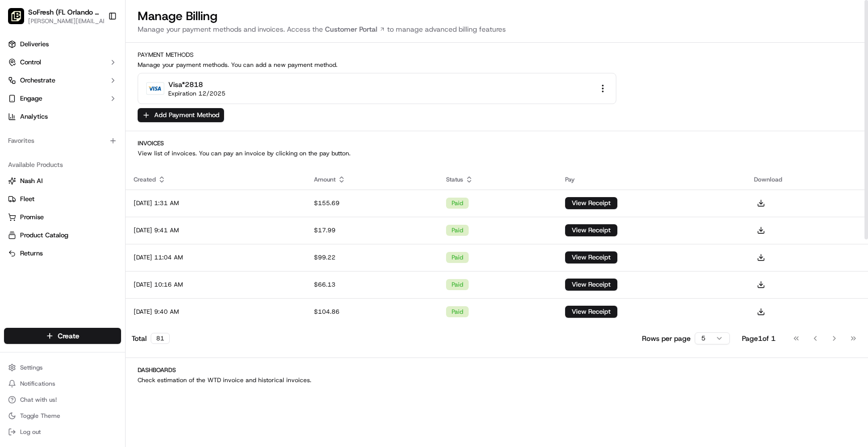  I want to click on button: Toggle Theme, so click(62, 416).